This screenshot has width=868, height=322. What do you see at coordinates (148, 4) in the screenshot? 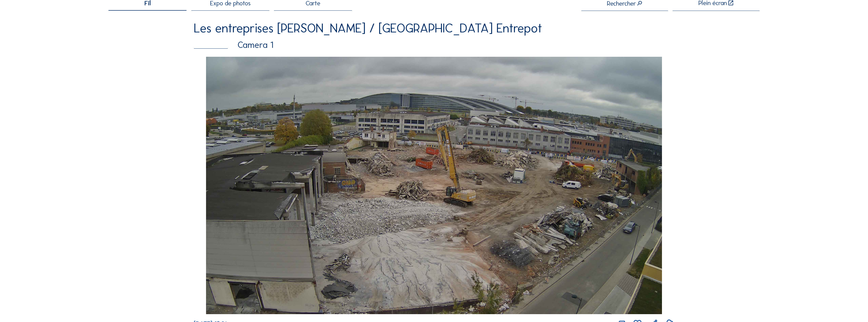
I see `span: Fil` at bounding box center [148, 4].